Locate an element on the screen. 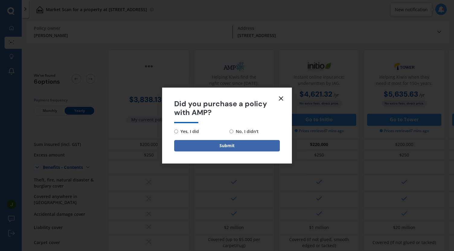 Image resolution: width=454 pixels, height=251 pixels. button: Submit is located at coordinates (227, 146).